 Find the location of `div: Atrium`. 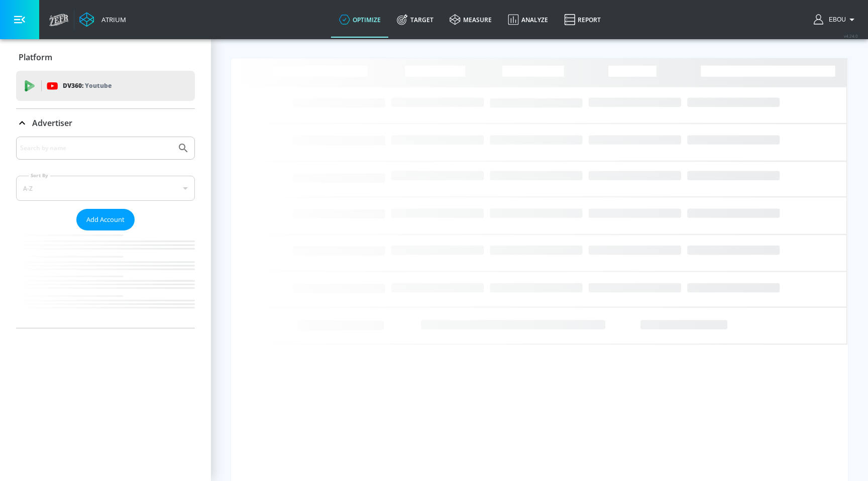

div: Atrium is located at coordinates (112, 19).